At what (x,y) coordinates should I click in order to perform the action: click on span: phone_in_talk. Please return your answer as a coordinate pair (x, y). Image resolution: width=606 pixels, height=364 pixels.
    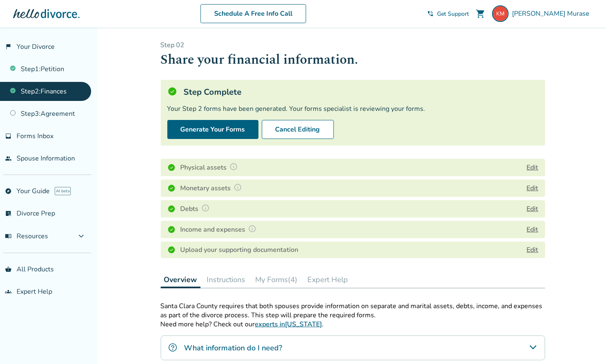
    Looking at the image, I should click on (431, 14).